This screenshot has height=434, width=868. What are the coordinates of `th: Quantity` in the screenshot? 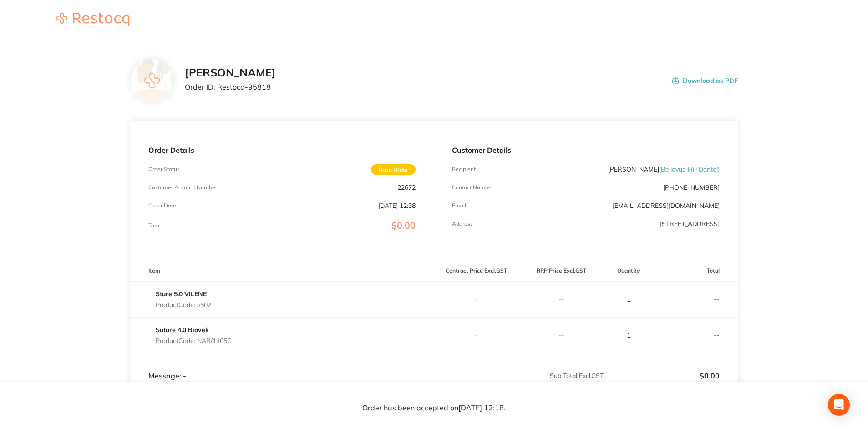 It's located at (628, 271).